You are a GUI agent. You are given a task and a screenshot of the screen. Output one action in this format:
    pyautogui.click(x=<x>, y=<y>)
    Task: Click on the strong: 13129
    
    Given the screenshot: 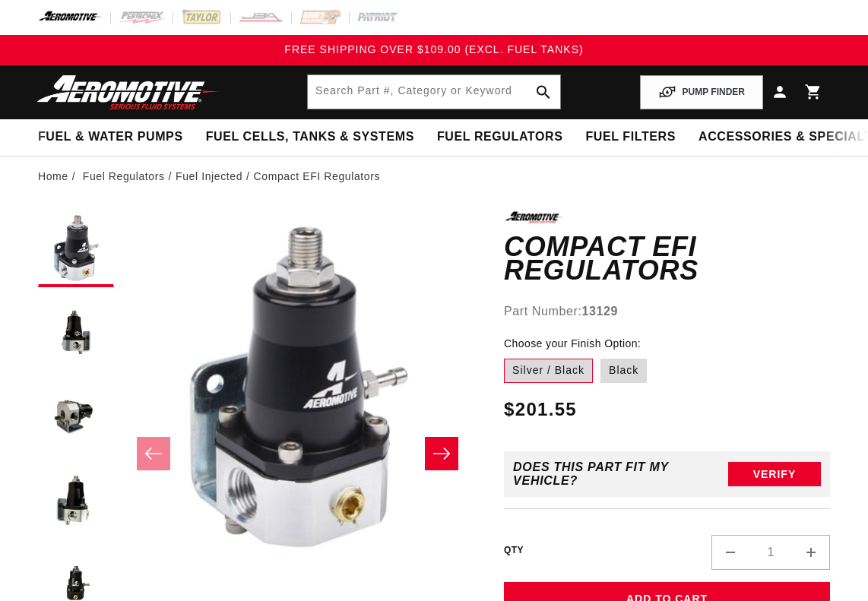 What is the action you would take?
    pyautogui.click(x=600, y=311)
    